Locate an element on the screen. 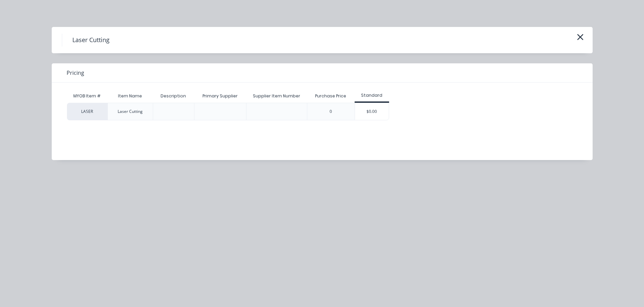  div: Purchase Price is located at coordinates (330, 96).